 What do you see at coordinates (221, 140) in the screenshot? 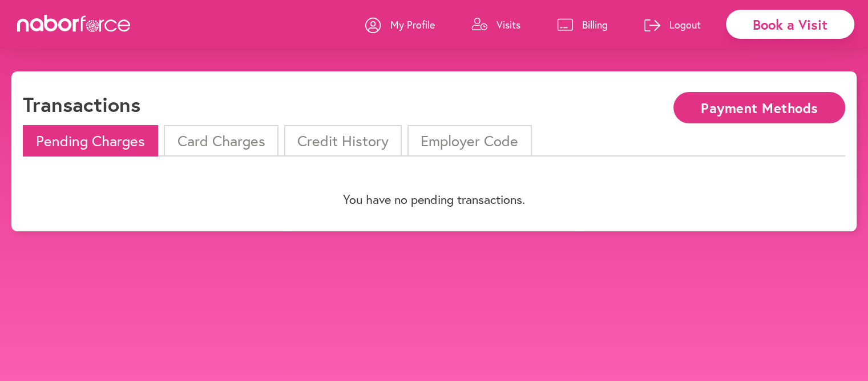
I see `li: Card Charges` at bounding box center [221, 140].